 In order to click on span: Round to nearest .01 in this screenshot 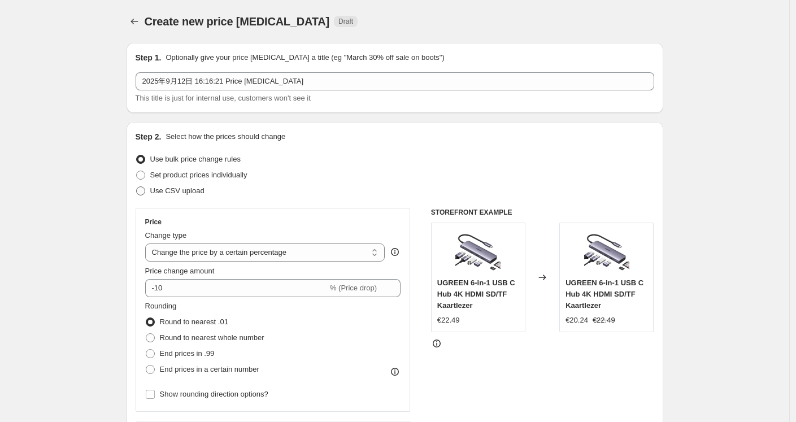, I will do `click(194, 322)`.